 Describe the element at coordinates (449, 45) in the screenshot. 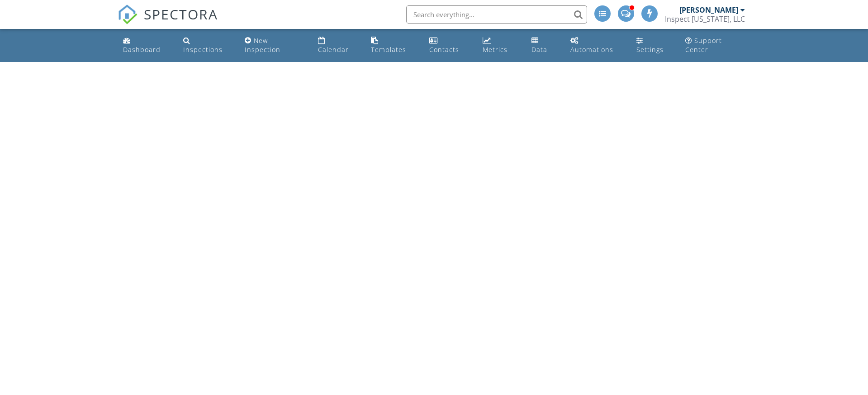

I see `a: Contacts` at that location.